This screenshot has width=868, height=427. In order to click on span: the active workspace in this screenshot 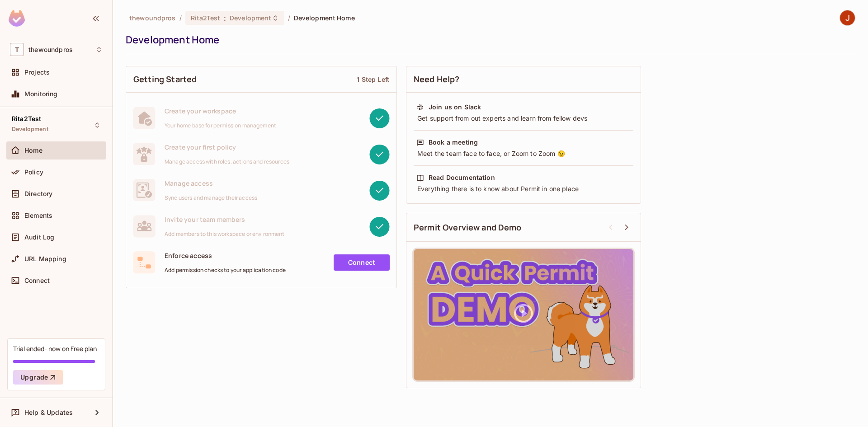, I will do `click(152, 17)`.